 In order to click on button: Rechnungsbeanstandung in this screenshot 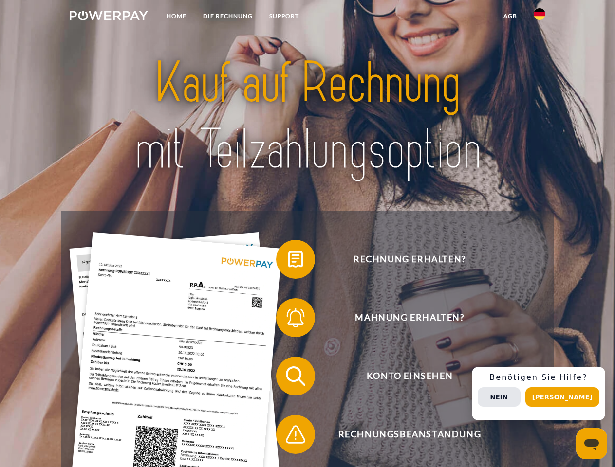, I will do `click(403, 435)`.